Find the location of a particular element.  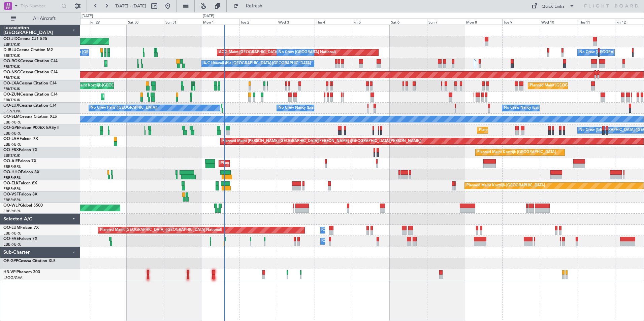

span: OO-ELK is located at coordinates (11, 183).